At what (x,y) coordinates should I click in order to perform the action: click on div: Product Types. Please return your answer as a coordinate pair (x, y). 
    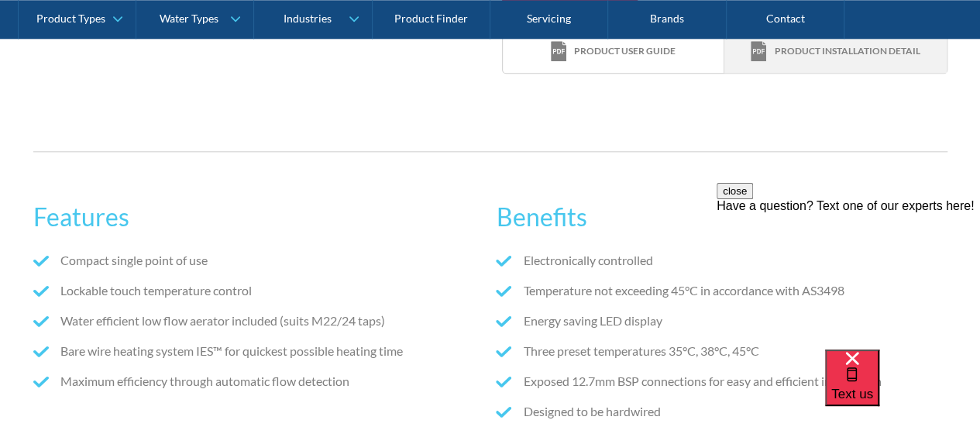
    Looking at the image, I should click on (71, 18).